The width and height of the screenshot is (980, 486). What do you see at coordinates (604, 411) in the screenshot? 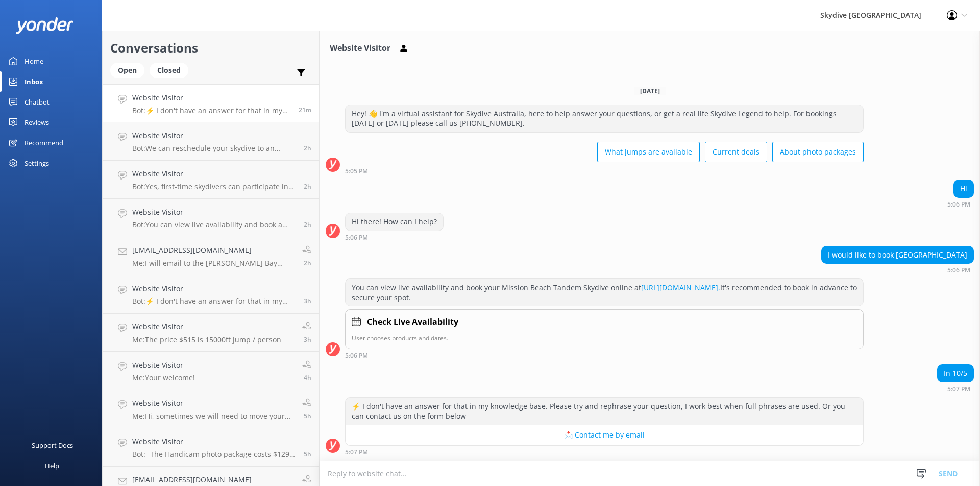
I see `div: ⚡ I don't have an answer for that in my knowledge base. Please try and rephrase your question, I ...` at bounding box center [604, 411].